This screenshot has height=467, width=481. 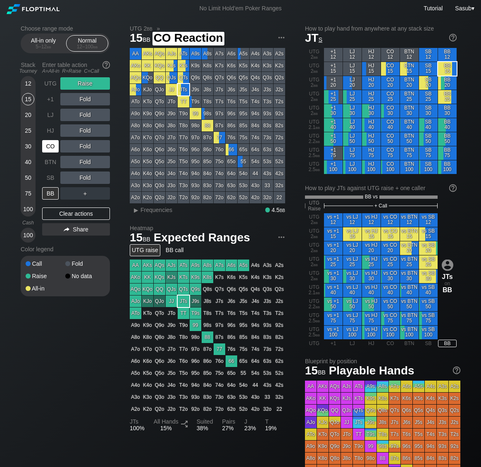 What do you see at coordinates (28, 235) in the screenshot?
I see `div: 100` at bounding box center [28, 235].